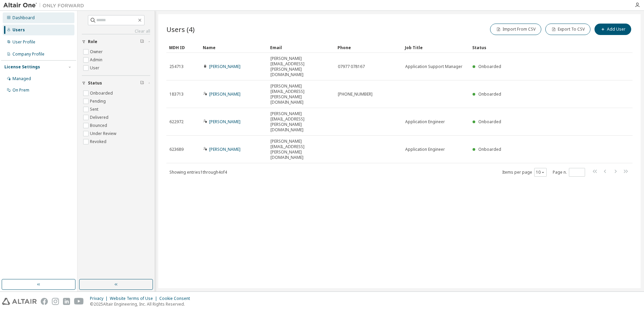  Describe the element at coordinates (134, 299) in the screenshot. I see `div: Website Terms of Use` at that location.